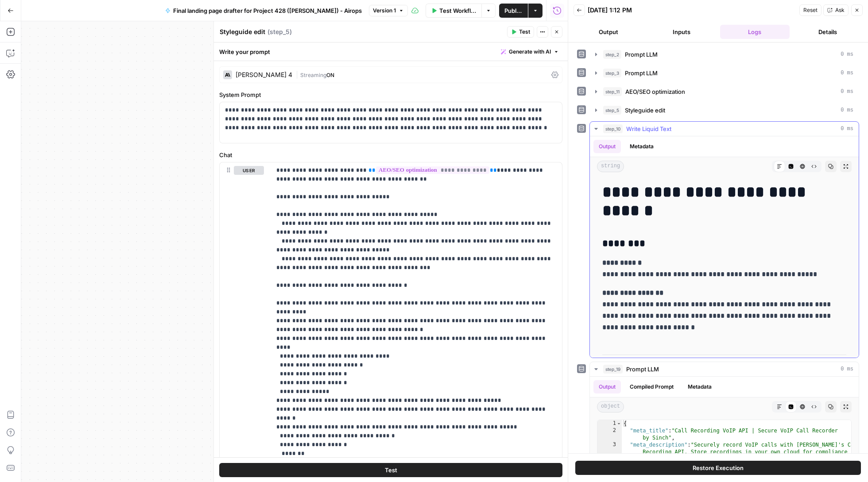 The width and height of the screenshot is (868, 482). What do you see at coordinates (611, 73) in the screenshot?
I see `span: step_3` at bounding box center [611, 73].